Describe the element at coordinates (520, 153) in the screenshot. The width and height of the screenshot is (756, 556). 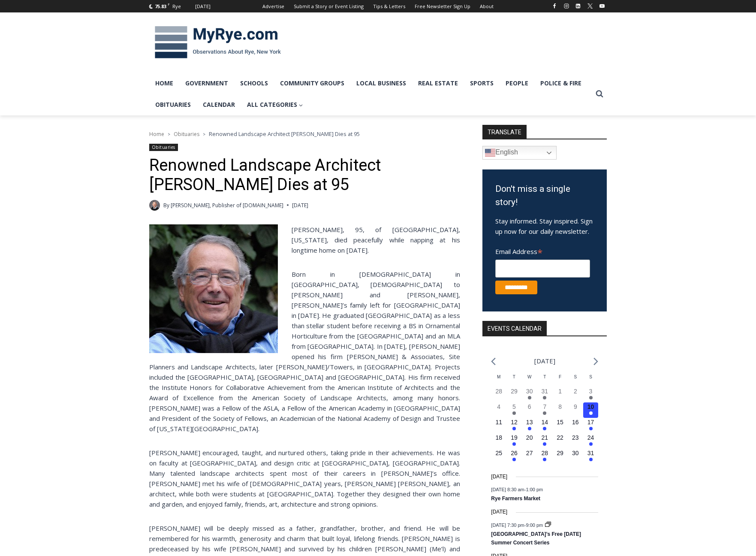
I see `a: English` at that location.